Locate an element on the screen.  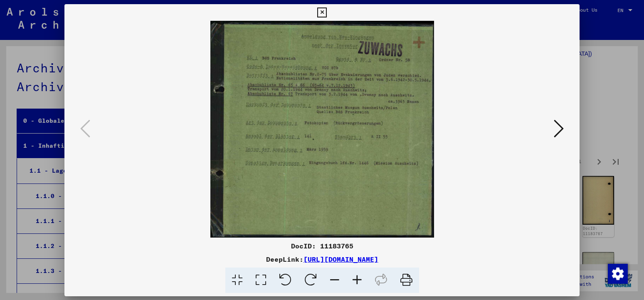
div: Change consent is located at coordinates (617, 273).